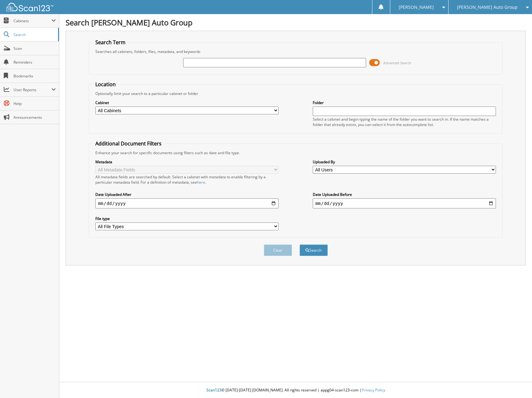 This screenshot has height=398, width=532. I want to click on button: Search, so click(313, 250).